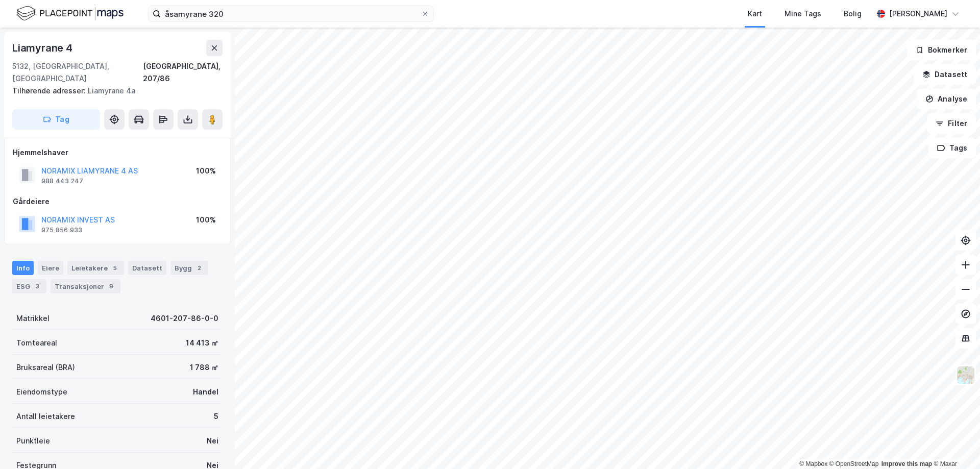 This screenshot has width=980, height=469. What do you see at coordinates (212, 441) in the screenshot?
I see `div: Nei` at bounding box center [212, 441].